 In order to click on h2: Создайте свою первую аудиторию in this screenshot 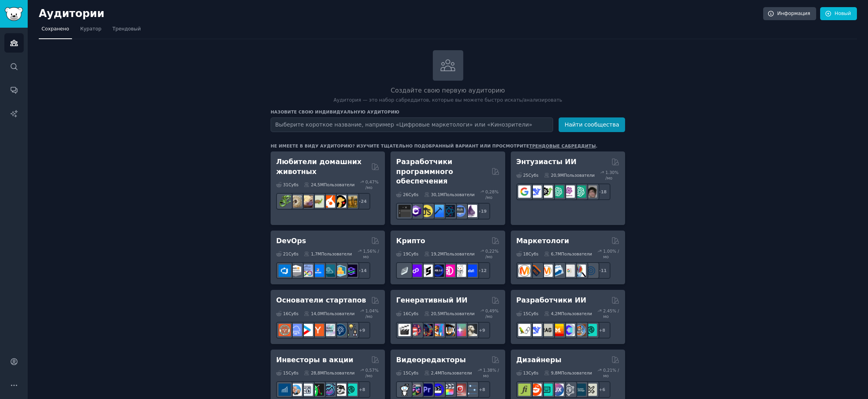, I will do `click(448, 91)`.